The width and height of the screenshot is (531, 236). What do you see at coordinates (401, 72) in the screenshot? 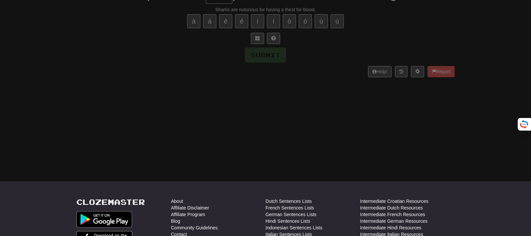
I see `button: Round history (alt+y)` at bounding box center [401, 72].